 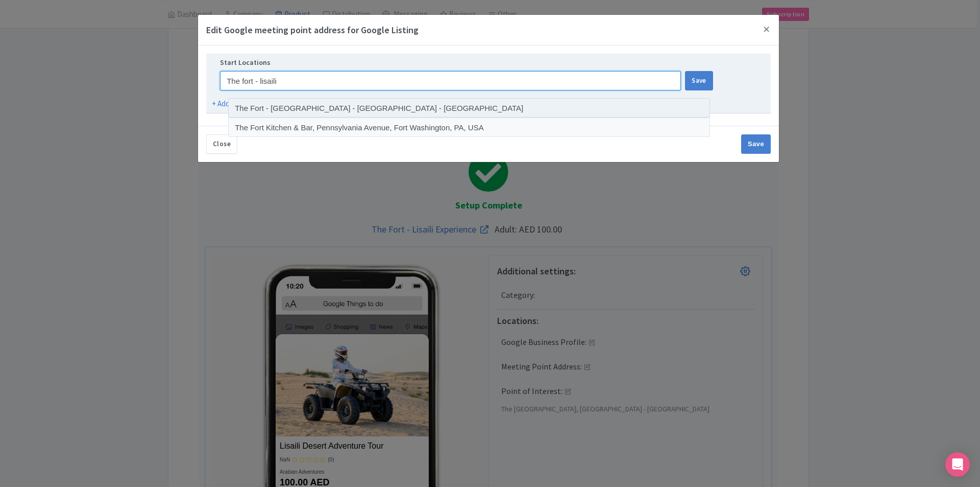 What do you see at coordinates (957, 464) in the screenshot?
I see `div: Open Intercom Messenger` at bounding box center [957, 464].